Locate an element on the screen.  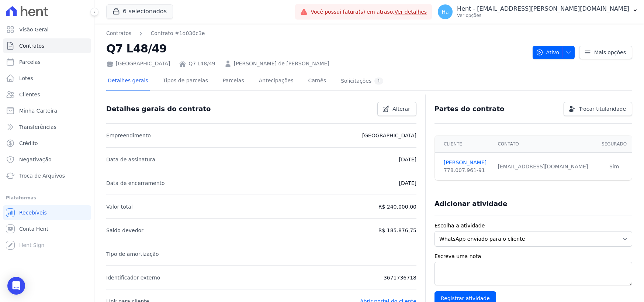
a: Q7 L48/49 is located at coordinates (201, 63).